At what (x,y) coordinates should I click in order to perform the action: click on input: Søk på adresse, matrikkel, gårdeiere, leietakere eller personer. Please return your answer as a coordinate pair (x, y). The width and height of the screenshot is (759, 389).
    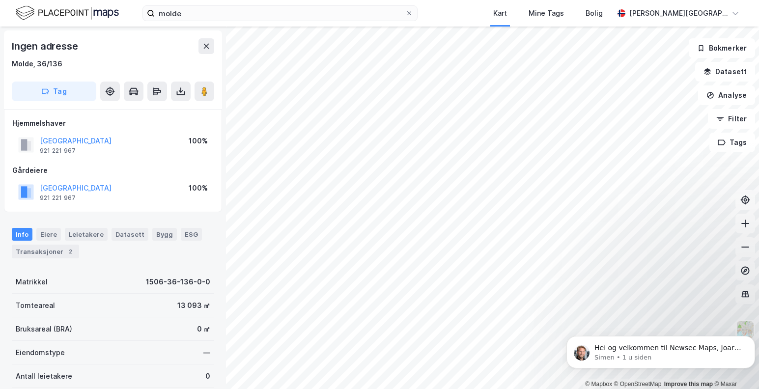
    Looking at the image, I should click on (280, 13).